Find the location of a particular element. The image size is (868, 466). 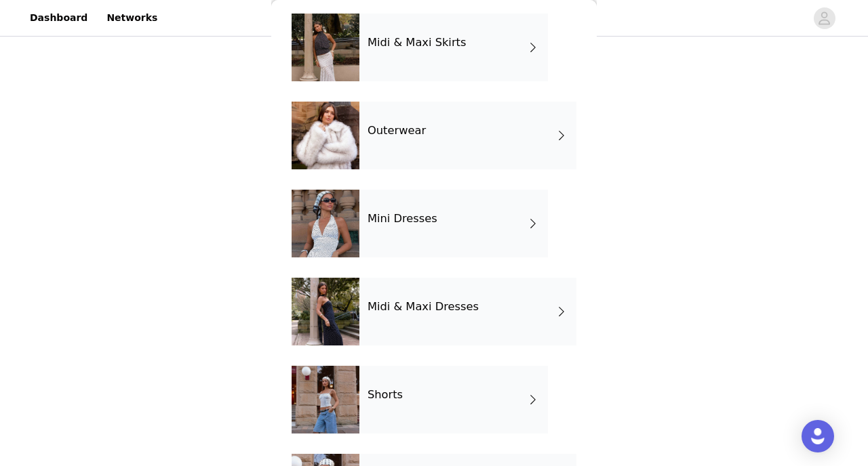

h4: Midi & Maxi Skirts is located at coordinates (416, 43).